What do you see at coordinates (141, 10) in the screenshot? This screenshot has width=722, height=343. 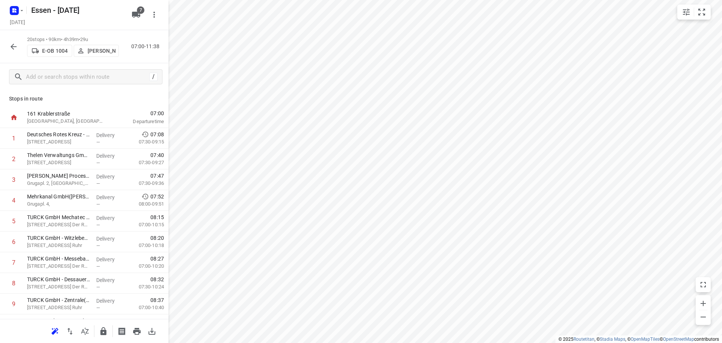 I see `span: 7` at bounding box center [141, 10].